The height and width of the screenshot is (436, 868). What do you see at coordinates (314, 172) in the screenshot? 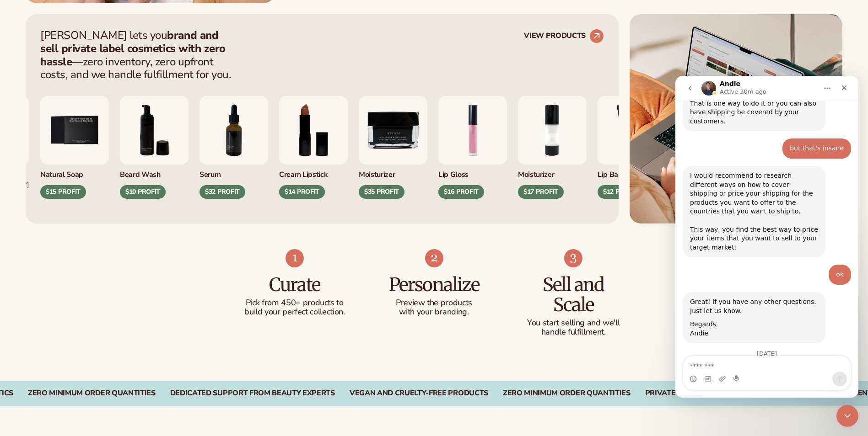
I see `div: Cream Lipstick` at bounding box center [314, 172].